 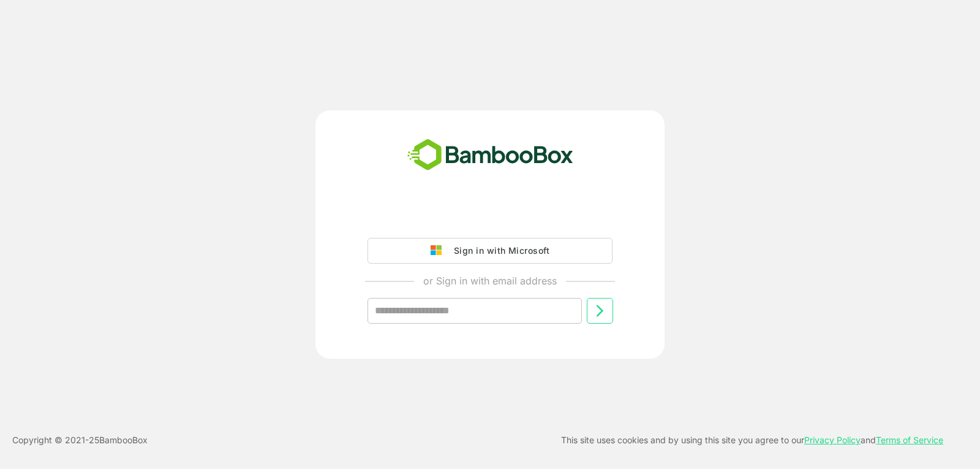 What do you see at coordinates (80, 440) in the screenshot?
I see `p: Copyright © 2021- 25 BambooBox` at bounding box center [80, 440].